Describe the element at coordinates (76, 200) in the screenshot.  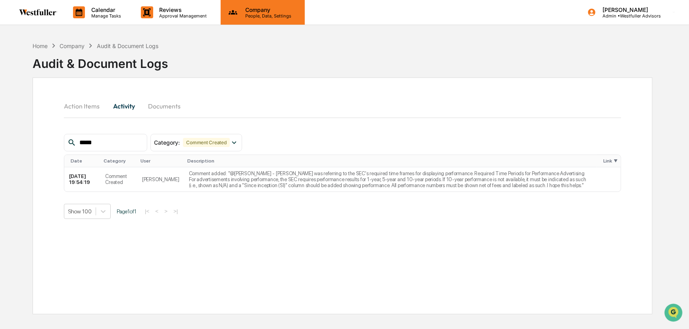
I see `a: Powered byPylon` at that location.